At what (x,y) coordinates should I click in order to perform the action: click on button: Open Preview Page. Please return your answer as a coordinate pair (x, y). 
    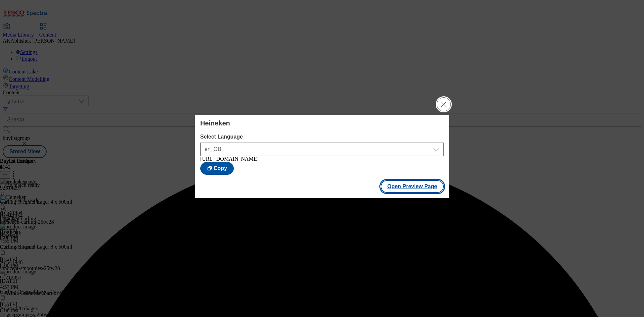
    Looking at the image, I should click on (412, 187).